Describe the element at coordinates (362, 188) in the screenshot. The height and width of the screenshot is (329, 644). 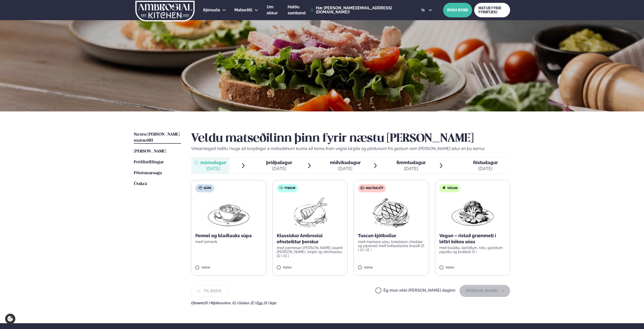
I see `img: beef.svg` at that location.